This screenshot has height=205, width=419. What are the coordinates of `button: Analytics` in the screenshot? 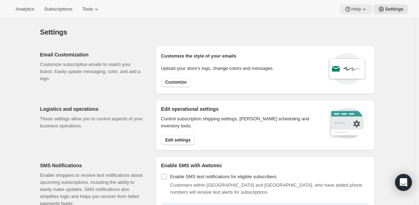 It's located at (25, 9).